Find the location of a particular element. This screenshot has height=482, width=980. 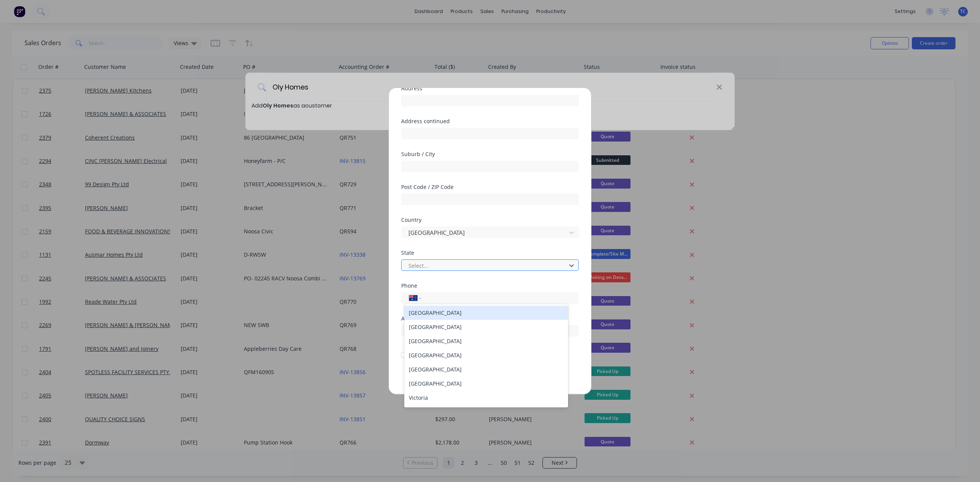

div: ABN is located at coordinates (490, 319).